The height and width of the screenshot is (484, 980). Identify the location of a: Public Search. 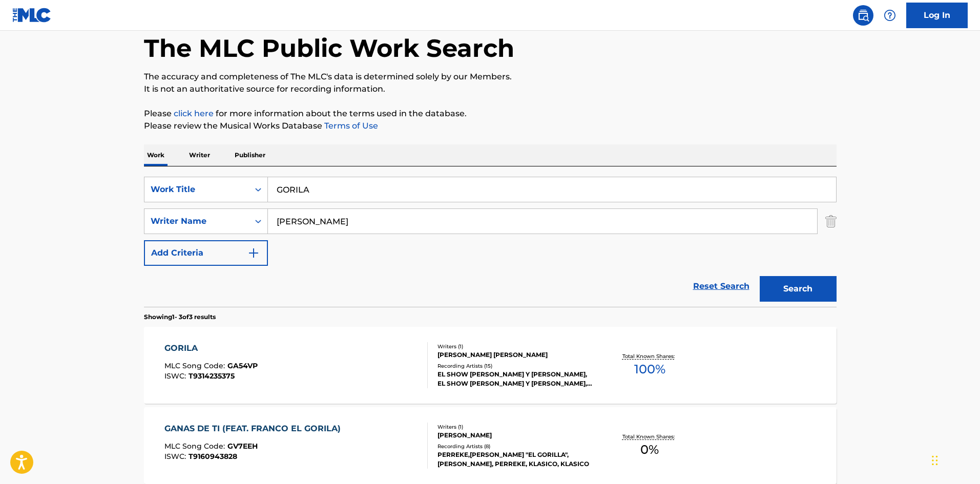
(863, 15).